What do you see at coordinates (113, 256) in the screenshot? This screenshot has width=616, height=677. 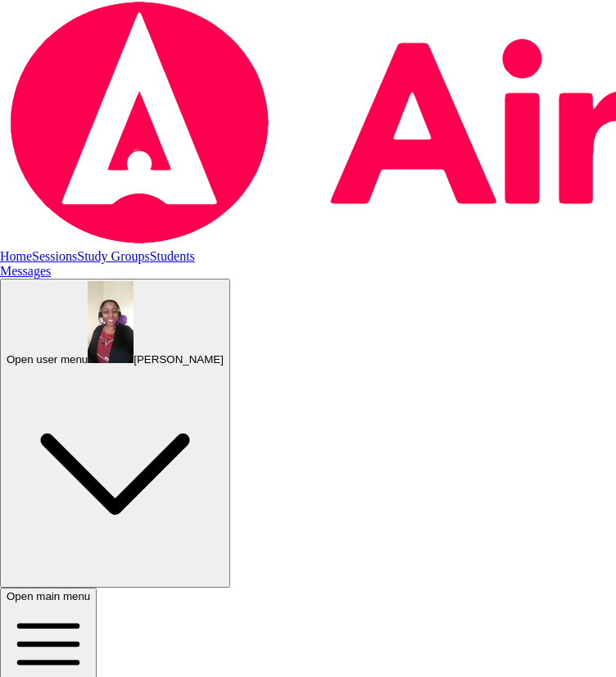 I see `a: Study Groups` at bounding box center [113, 256].